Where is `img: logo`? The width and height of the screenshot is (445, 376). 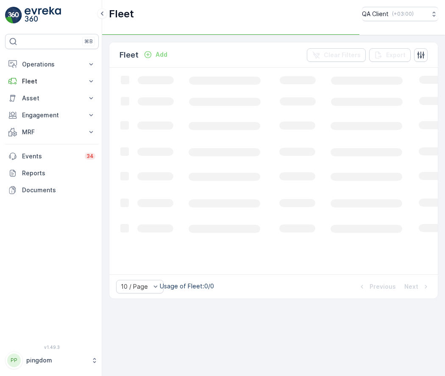 img: logo is located at coordinates (14, 15).